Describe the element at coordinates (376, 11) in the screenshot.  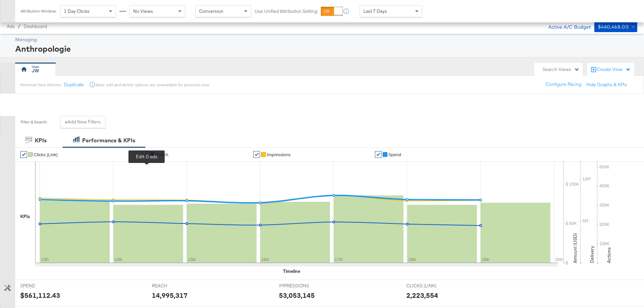
I see `span: Last 7 Days` at that location.